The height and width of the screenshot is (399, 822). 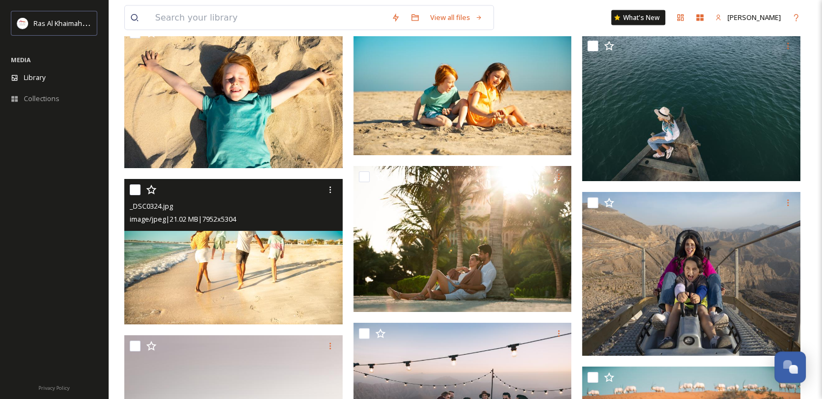 I want to click on span: Ras Al Khaimah Tourism Development Authority, so click(x=110, y=23).